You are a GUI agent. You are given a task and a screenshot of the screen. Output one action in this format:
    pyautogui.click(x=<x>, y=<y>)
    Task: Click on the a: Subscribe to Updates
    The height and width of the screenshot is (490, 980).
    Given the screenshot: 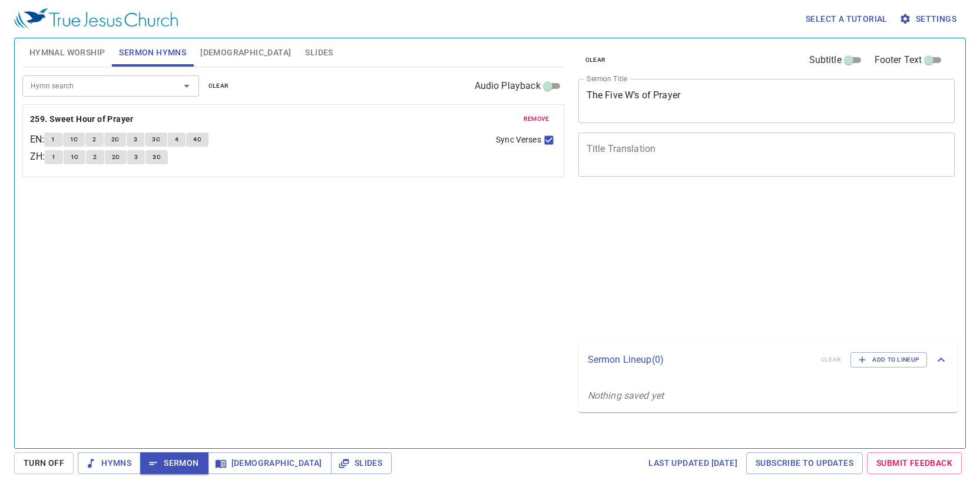 What is the action you would take?
    pyautogui.click(x=804, y=463)
    